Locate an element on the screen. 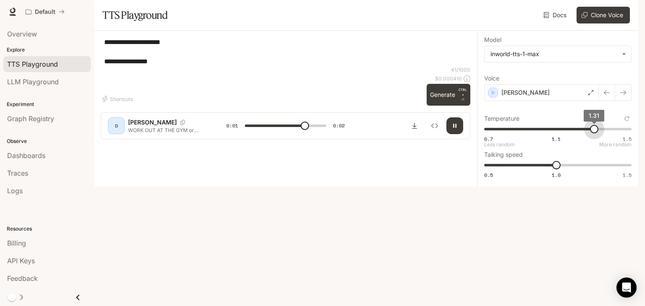 The height and width of the screenshot is (306, 645). button: Shortcuts is located at coordinates (118, 99).